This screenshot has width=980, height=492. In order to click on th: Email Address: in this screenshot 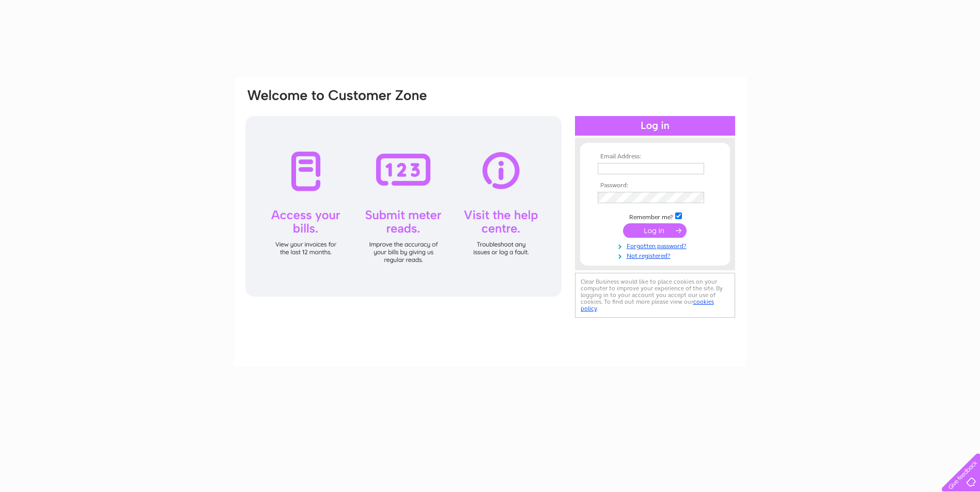, I will do `click(655, 157)`.